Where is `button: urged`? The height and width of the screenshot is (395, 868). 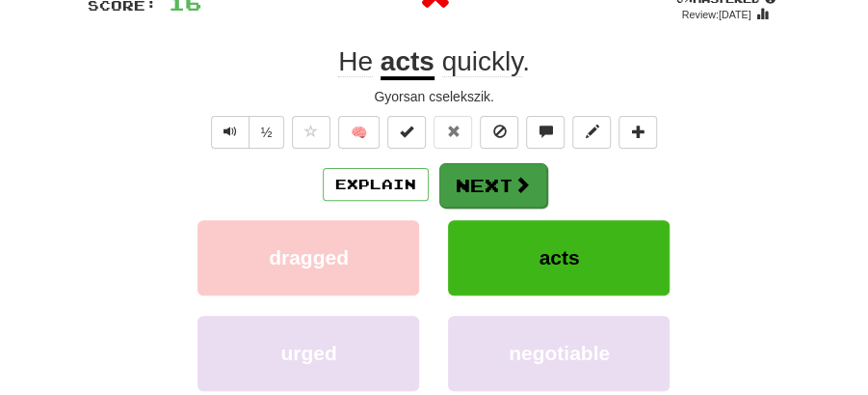 button: urged is located at coordinates (308, 353).